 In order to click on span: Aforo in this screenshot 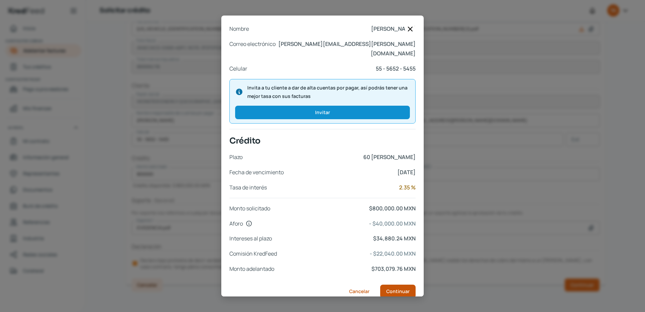, I will do `click(236, 223)`.